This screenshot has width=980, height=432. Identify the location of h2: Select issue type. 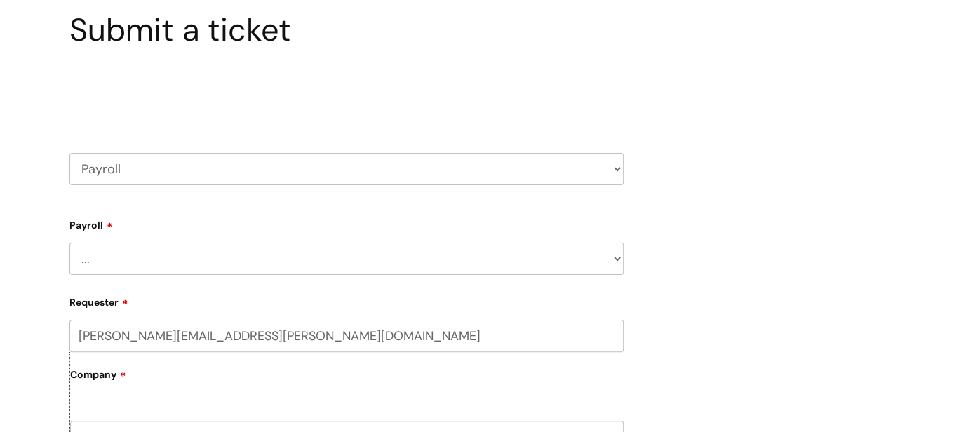
(347, 94).